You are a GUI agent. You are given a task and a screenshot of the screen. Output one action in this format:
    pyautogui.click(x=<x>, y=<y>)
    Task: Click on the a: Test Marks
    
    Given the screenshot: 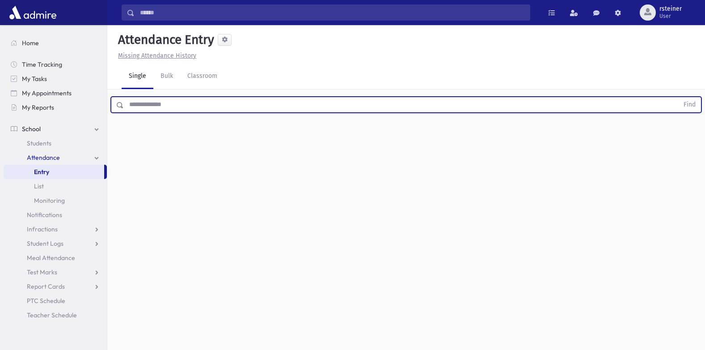 What is the action you would take?
    pyautogui.click(x=55, y=272)
    